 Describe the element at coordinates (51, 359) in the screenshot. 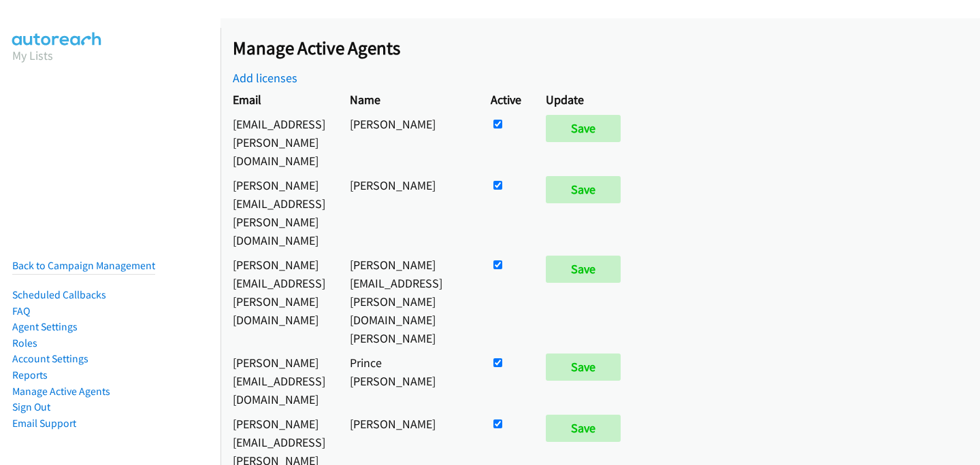

I see `a: Account Settings` at that location.